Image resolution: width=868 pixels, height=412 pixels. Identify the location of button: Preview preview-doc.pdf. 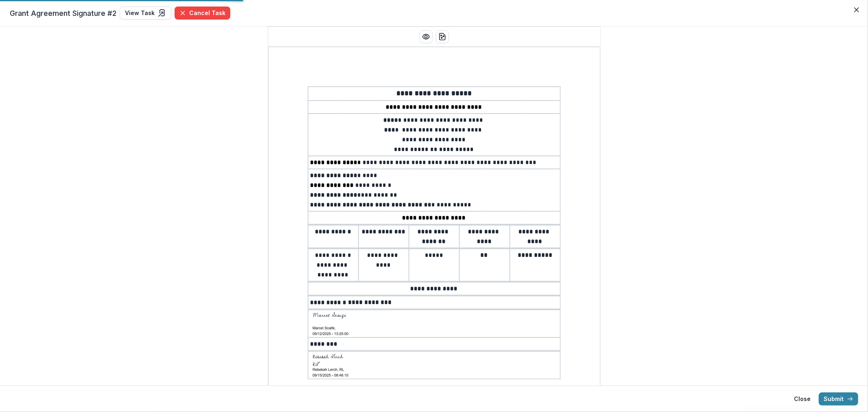
(426, 36).